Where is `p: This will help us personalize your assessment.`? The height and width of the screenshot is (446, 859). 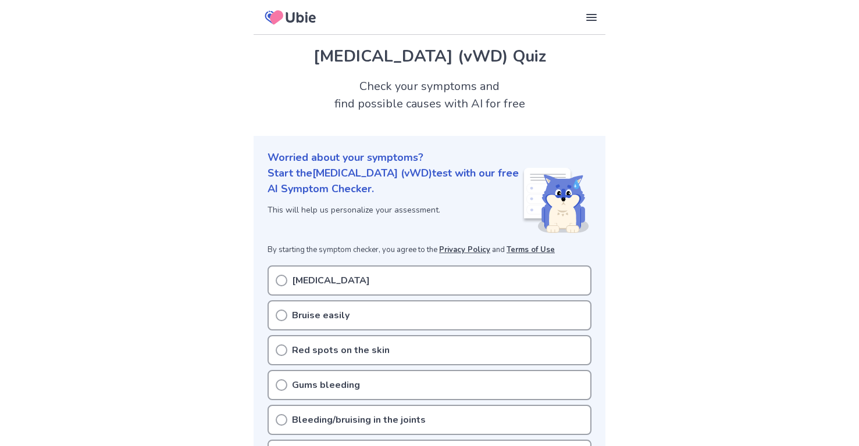
p: This will help us personalize your assessment. is located at coordinates (394, 210).